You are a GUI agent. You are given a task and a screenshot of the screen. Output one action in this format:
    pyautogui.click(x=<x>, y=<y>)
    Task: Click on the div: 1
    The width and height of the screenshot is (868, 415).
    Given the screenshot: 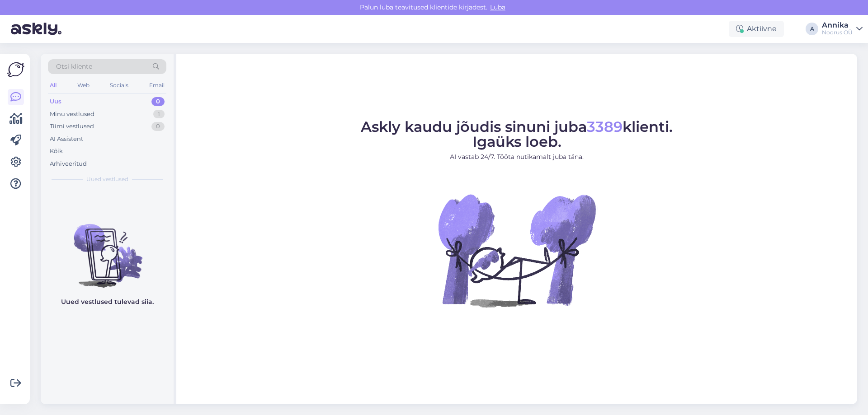 What is the action you would take?
    pyautogui.click(x=158, y=114)
    